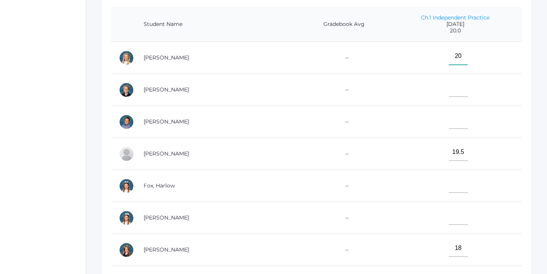 The height and width of the screenshot is (274, 547). I want to click on a: Ch.1 Independent Practice, so click(456, 18).